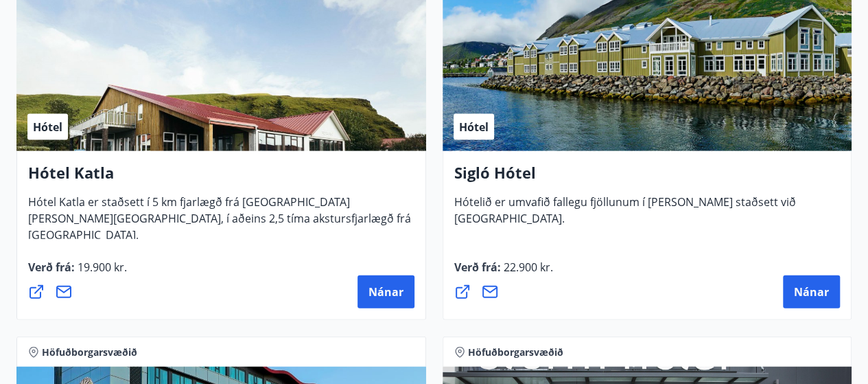  What do you see at coordinates (101, 267) in the screenshot?
I see `span: 19.900 kr.` at bounding box center [101, 267].